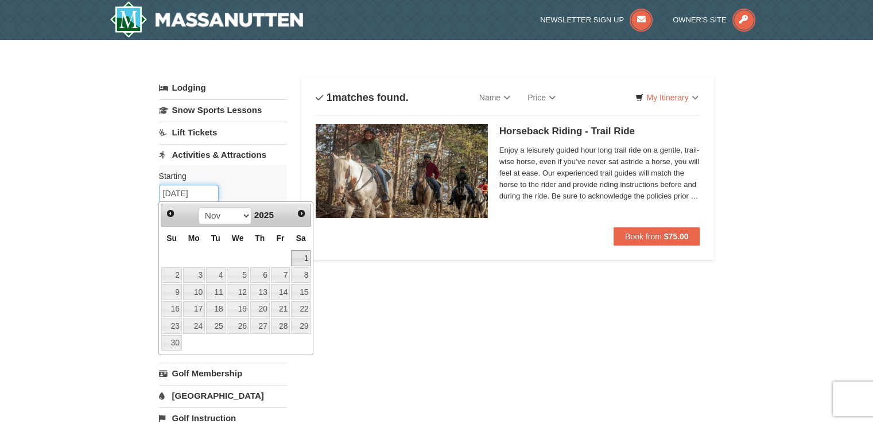 Image resolution: width=873 pixels, height=424 pixels. What do you see at coordinates (280, 238) in the screenshot?
I see `span: Friday` at bounding box center [280, 238].